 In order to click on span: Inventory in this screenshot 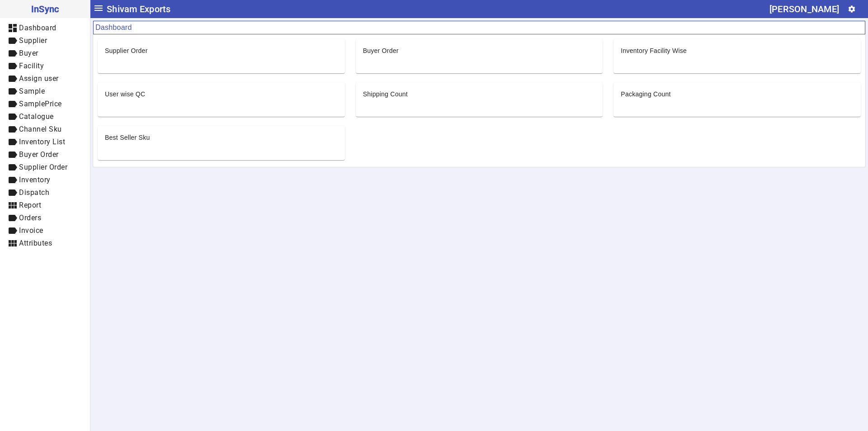, I will do `click(35, 179)`.